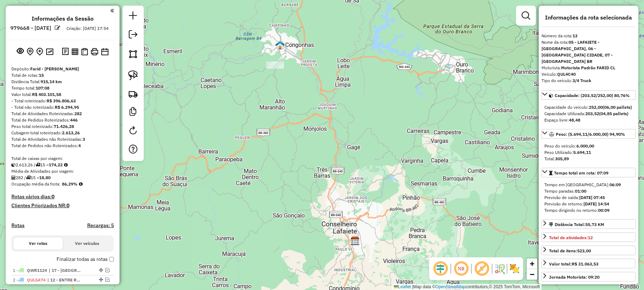 The width and height of the screenshot is (644, 290). What do you see at coordinates (532, 274) in the screenshot?
I see `a: Zoom out` at bounding box center [532, 274].